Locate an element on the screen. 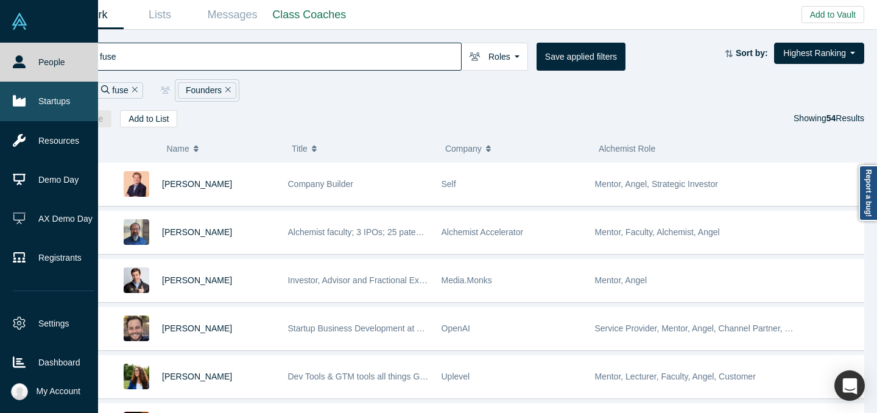  span: Mentor, Faculty, Alchemist, Angel is located at coordinates (657, 232).